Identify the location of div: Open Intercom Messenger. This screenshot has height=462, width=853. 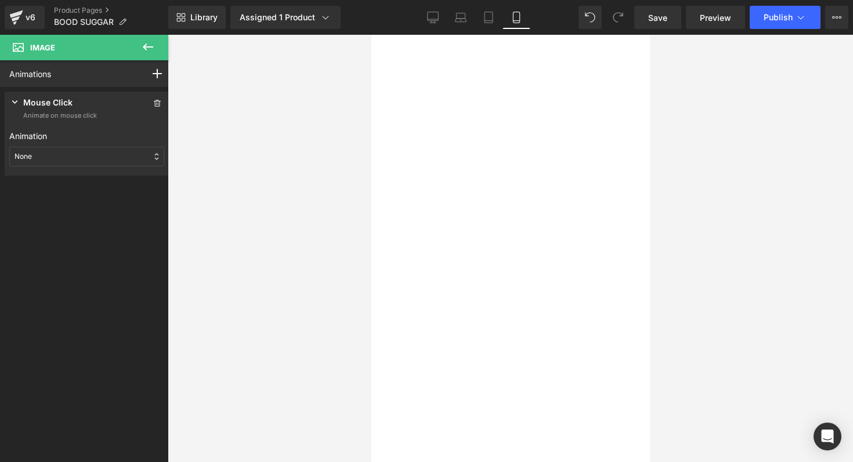
(827, 437).